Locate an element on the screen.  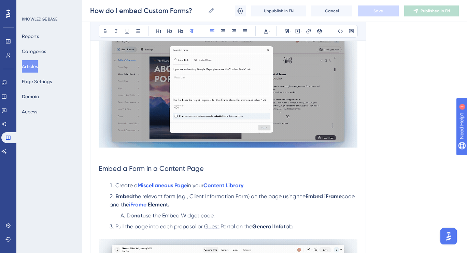
a: Content Library is located at coordinates (223, 185).